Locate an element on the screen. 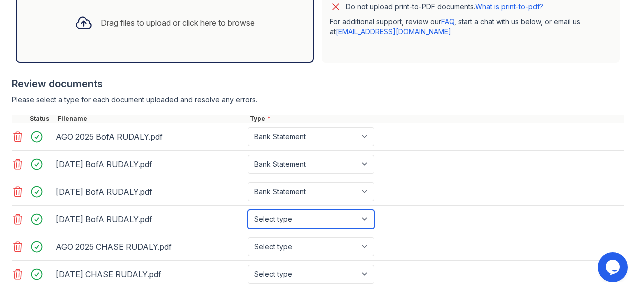 This screenshot has height=292, width=640. div: Drag files to upload or click here to browse is located at coordinates (178, 23).